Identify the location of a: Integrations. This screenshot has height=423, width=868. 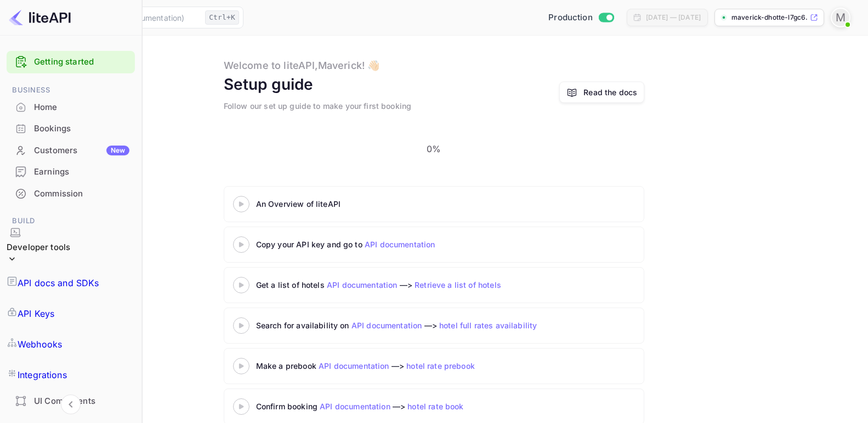
(71, 375).